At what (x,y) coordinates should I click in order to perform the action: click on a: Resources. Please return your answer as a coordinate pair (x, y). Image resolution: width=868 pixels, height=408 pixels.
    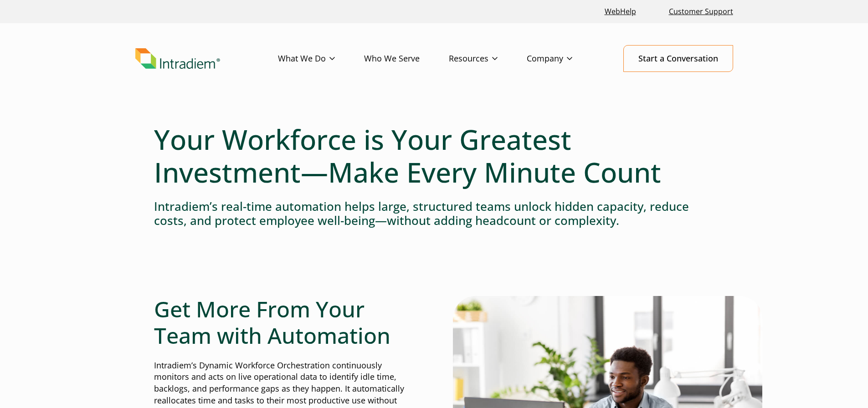
    Looking at the image, I should click on (487, 58).